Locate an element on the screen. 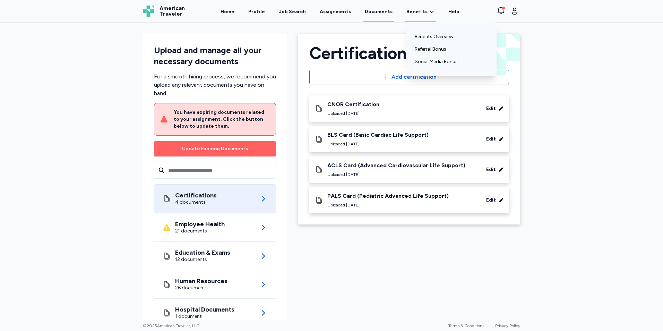  div: PALS Card (Pediatric Advanced Life Support) is located at coordinates (388, 196).